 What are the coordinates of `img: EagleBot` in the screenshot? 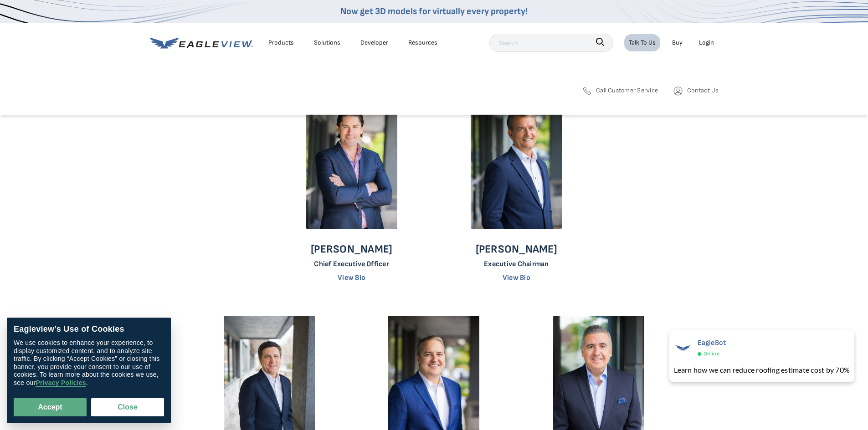 It's located at (683, 348).